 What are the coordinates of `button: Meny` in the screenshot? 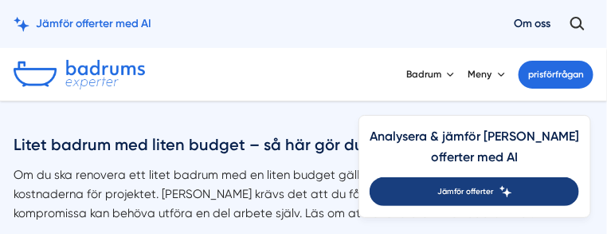 It's located at (489, 74).